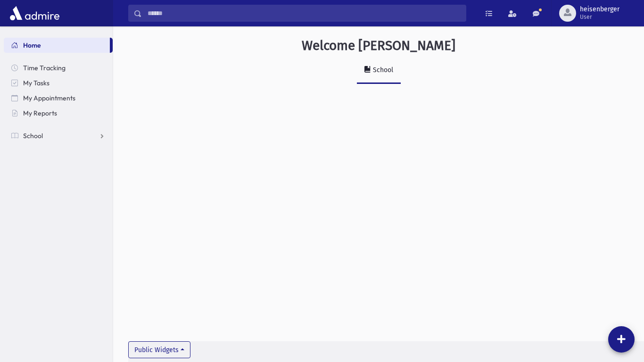 The width and height of the screenshot is (644, 362). Describe the element at coordinates (40, 113) in the screenshot. I see `span: My Reports` at that location.